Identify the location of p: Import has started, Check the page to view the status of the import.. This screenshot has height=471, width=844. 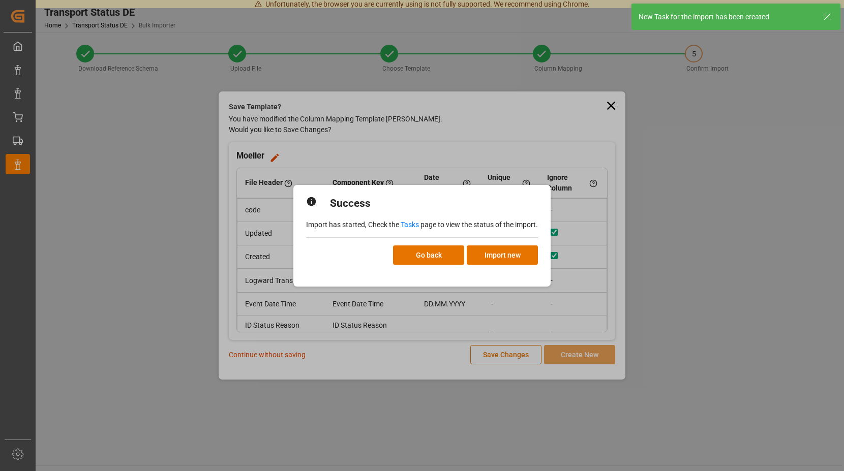
(422, 225).